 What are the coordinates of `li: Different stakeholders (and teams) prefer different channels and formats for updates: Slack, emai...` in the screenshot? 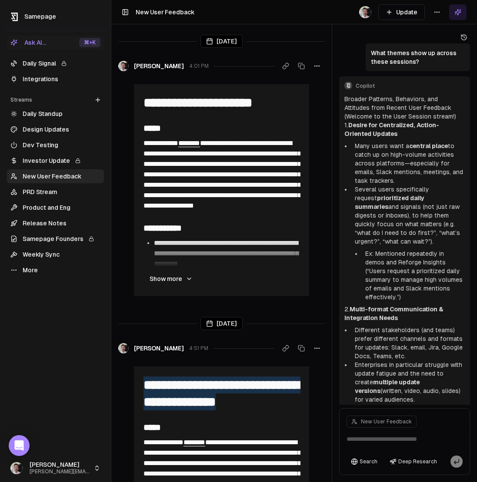 It's located at (408, 343).